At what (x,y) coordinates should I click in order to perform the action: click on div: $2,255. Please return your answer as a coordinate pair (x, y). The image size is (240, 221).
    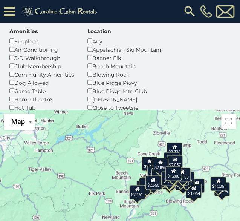
    Looking at the image, I should click on (155, 173).